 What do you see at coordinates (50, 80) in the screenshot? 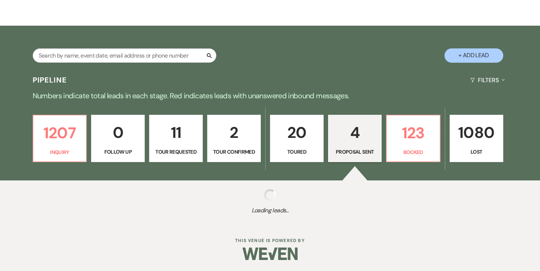
I see `h3: Pipeline` at bounding box center [50, 80].